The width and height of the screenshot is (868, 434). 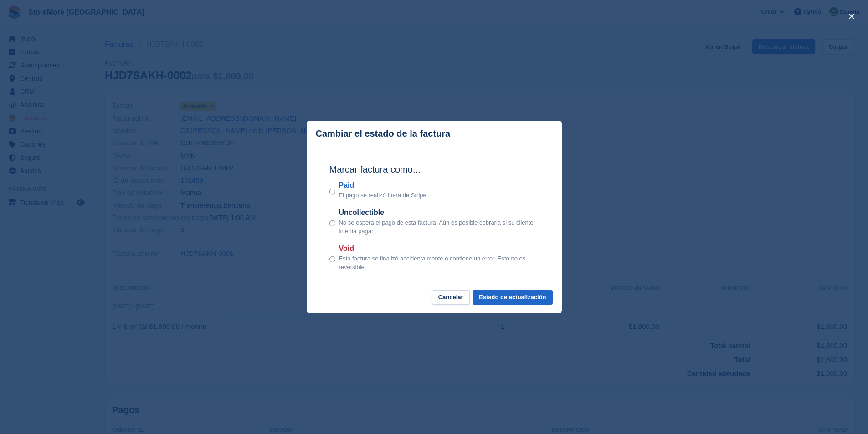 I want to click on button: Estado de actualización, so click(x=513, y=297).